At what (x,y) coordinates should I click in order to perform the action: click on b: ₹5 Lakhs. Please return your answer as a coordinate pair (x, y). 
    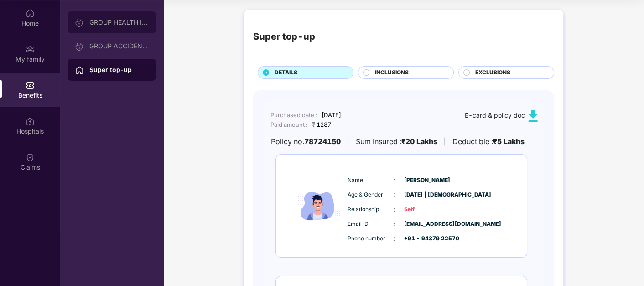
    Looking at the image, I should click on (508, 141).